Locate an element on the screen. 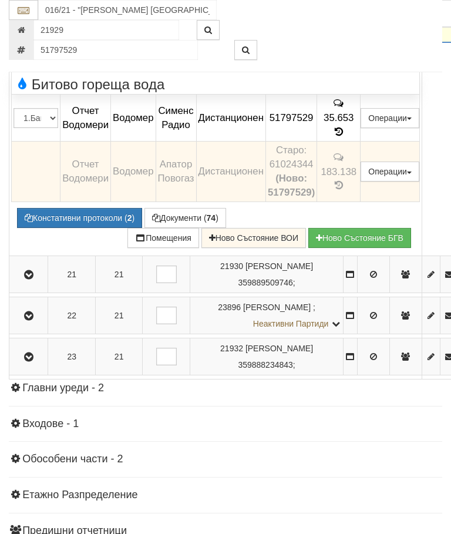 Image resolution: width=451 pixels, height=534 pixels. span: 51797529 is located at coordinates (292, 118).